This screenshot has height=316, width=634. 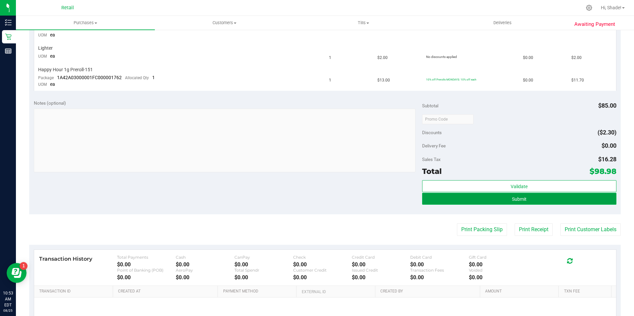 I want to click on span: Tills, so click(x=363, y=23).